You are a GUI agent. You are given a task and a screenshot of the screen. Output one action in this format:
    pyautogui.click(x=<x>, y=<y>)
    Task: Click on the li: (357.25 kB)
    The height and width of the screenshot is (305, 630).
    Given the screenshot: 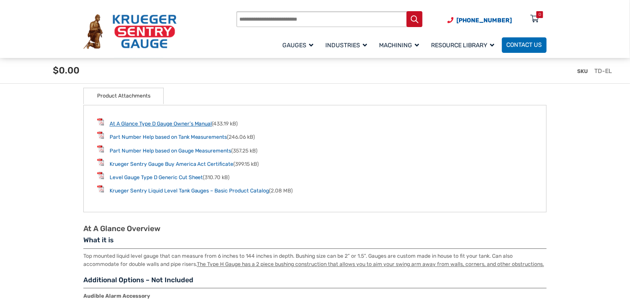 What is the action you would take?
    pyautogui.click(x=315, y=150)
    